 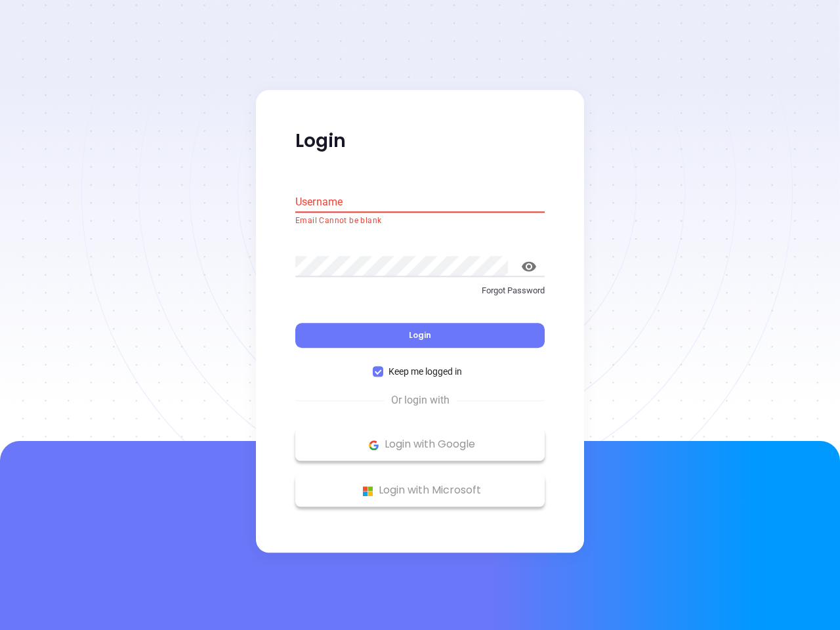 I want to click on button: Microsoft Logo Login with Microsoft, so click(x=420, y=490).